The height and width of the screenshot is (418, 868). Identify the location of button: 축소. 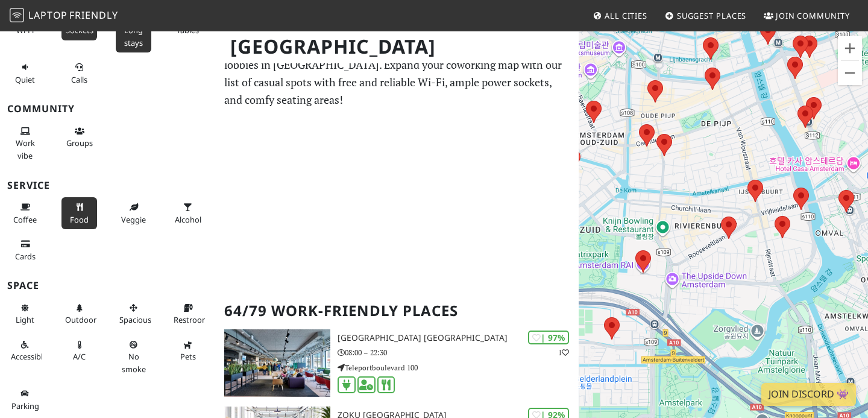
(850, 73).